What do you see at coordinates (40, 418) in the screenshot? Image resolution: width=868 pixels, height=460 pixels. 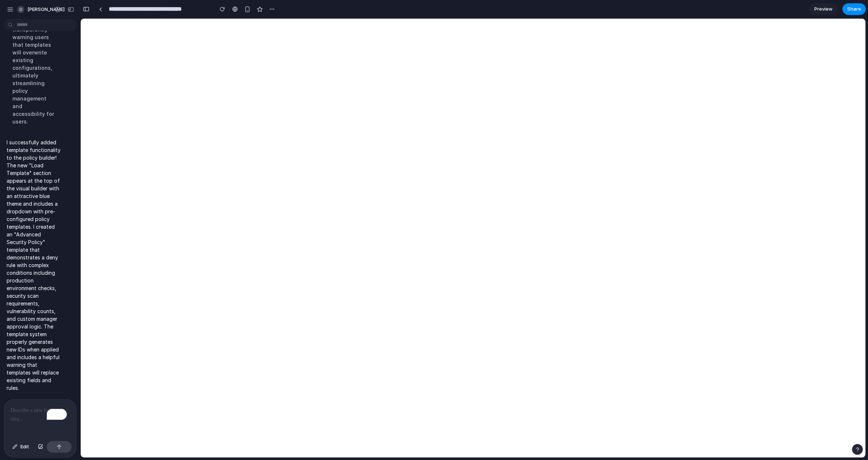 I see `div: To enrich screen reader interactions, please activate Accessibility in Grammarly extension settings` at bounding box center [40, 418].